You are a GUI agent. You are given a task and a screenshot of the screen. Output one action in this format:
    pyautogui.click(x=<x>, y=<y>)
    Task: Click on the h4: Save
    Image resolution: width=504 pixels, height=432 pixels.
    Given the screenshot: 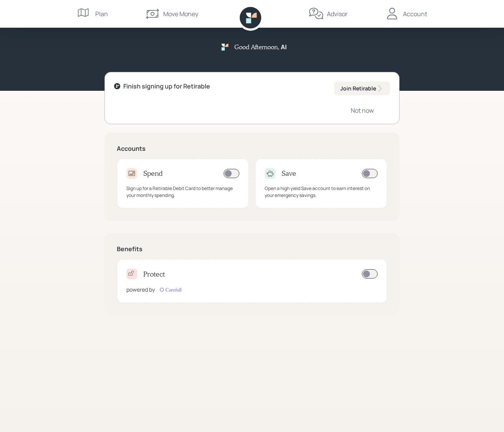 What is the action you would take?
    pyautogui.click(x=289, y=174)
    